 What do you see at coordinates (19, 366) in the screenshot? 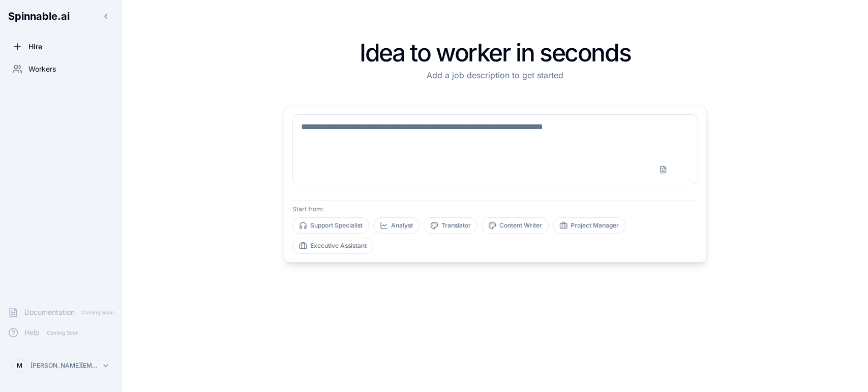
I see `span: M` at bounding box center [19, 366].